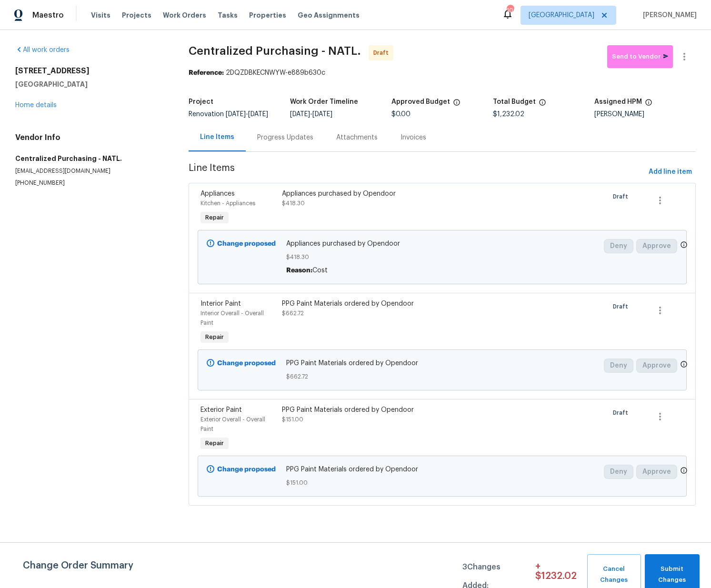  I want to click on span: Interior Paint, so click(220, 304).